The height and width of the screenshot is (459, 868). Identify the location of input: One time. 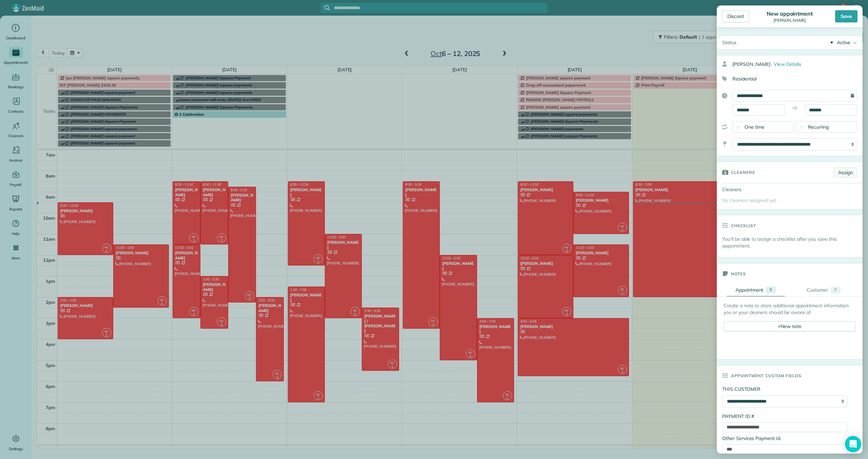
(739, 127).